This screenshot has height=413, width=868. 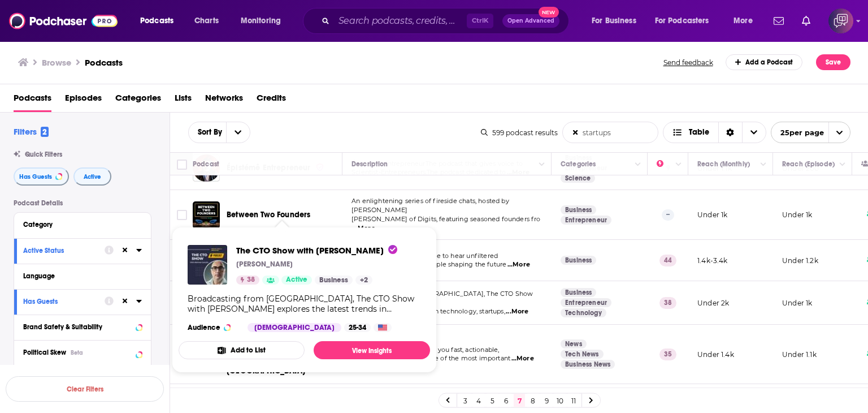 What do you see at coordinates (206, 21) in the screenshot?
I see `span: Charts` at bounding box center [206, 21].